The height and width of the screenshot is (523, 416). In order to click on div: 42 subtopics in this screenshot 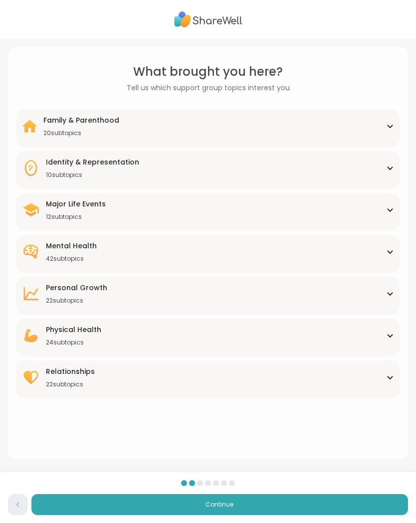, I will do `click(71, 259)`.